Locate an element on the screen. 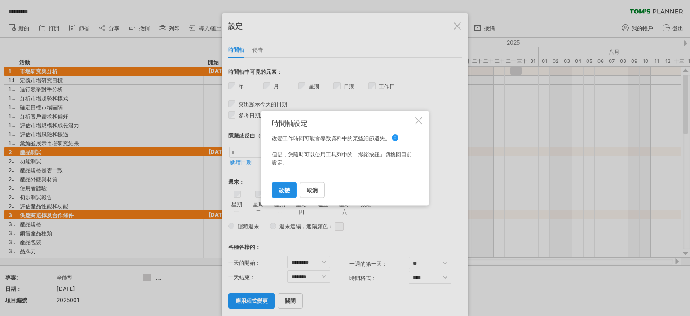 The image size is (690, 316). font: 但是，您隨時可以使用工具列中的「撤銷按鈕」切換回目前設定。 is located at coordinates (342, 158).